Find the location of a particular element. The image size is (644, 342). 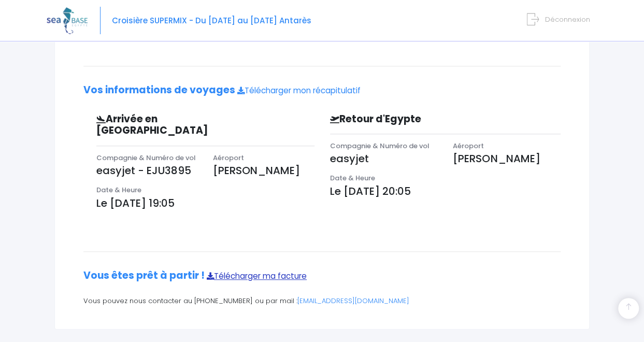

a: Télécharger ma facture is located at coordinates (257, 276).